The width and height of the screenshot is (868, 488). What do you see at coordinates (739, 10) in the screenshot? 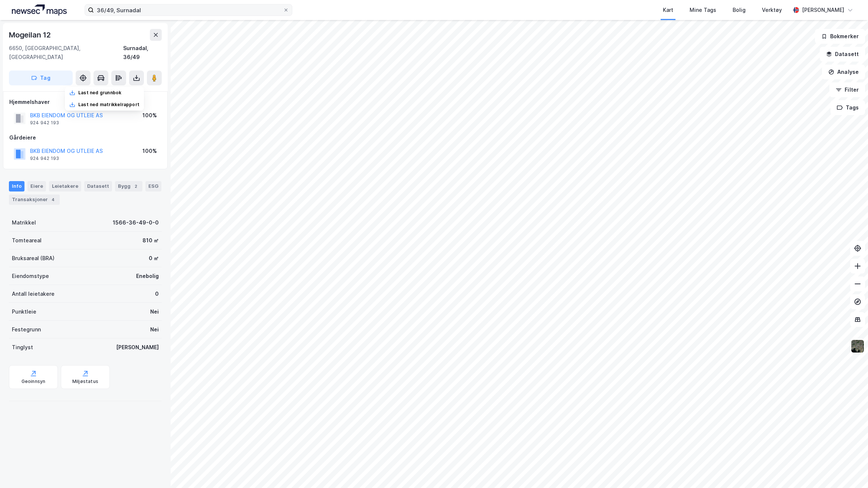
I see `div: Bolig` at bounding box center [739, 10].